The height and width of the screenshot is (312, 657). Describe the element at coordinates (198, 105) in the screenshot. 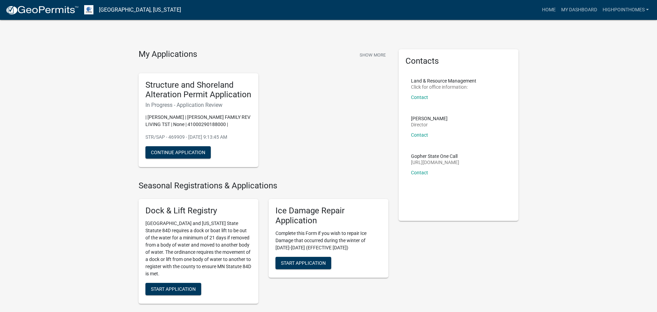

I see `h6: In Progress - Application Review` at that location.